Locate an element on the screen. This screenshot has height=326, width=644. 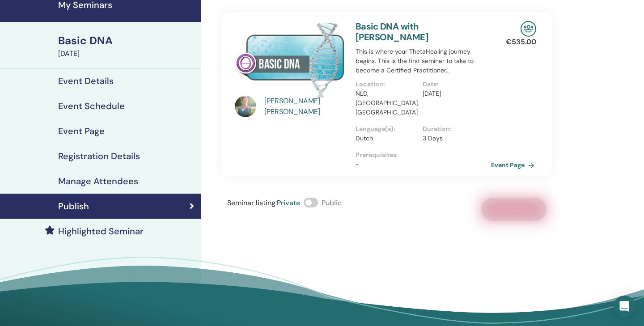
img: In-Person Seminar is located at coordinates (528, 28).